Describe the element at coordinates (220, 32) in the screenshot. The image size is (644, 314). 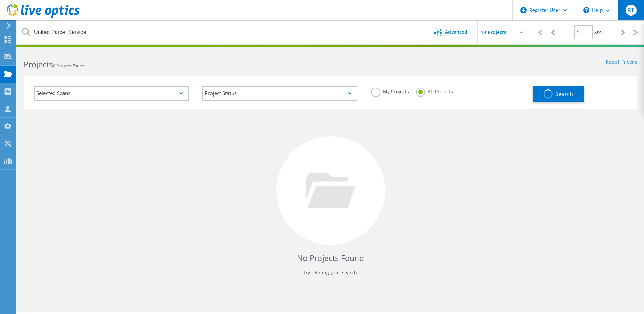
I see `input: Search projects by name, owner, ID, company, etc` at that location.